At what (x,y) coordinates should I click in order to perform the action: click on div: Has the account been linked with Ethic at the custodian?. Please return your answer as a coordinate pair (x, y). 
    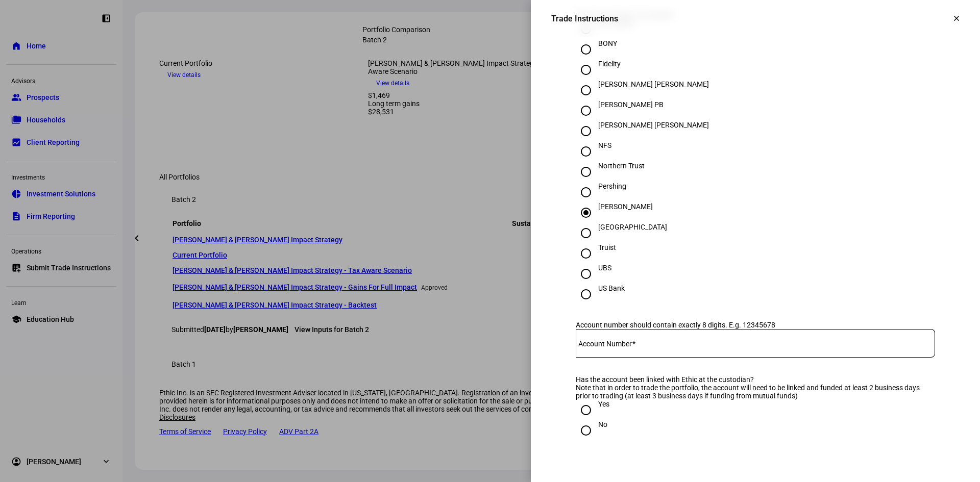
    Looking at the image, I should click on (755, 380).